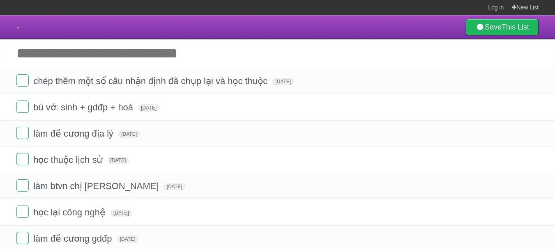 This screenshot has width=555, height=249. What do you see at coordinates (84, 107) in the screenshot?
I see `span: bù vở: sinh + gdđp + hoá` at bounding box center [84, 107].